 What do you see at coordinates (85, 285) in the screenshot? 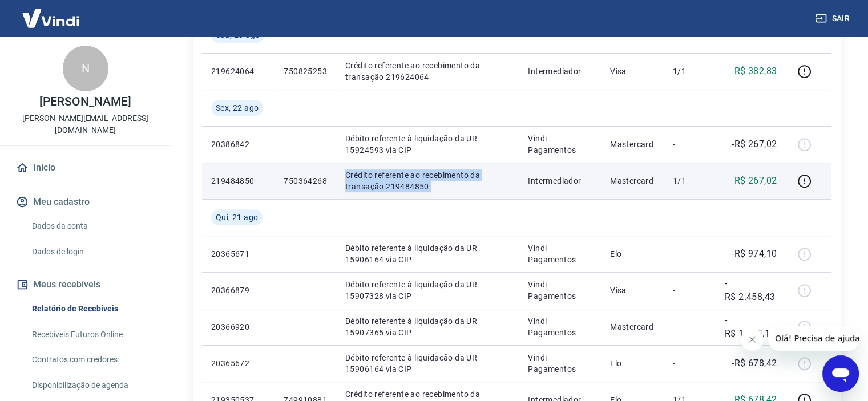
I see `button: Meus recebíveis` at bounding box center [85, 285].